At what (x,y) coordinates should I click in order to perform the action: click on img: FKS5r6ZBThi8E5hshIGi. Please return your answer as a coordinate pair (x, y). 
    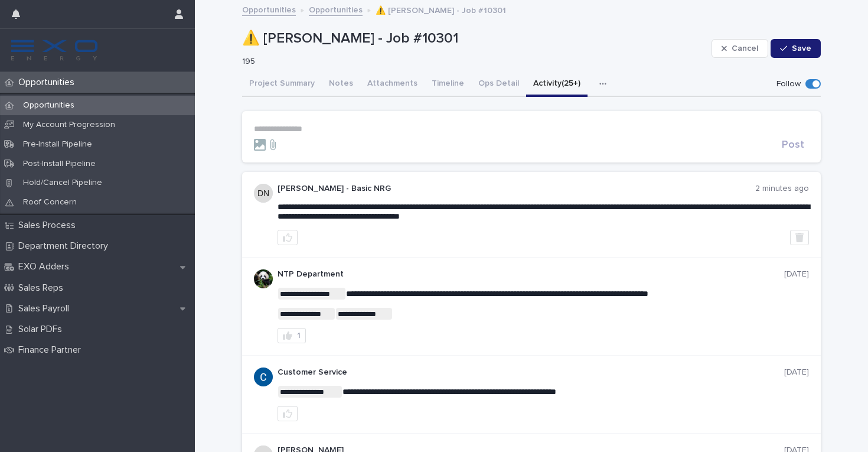
    Looking at the image, I should click on (54, 50).